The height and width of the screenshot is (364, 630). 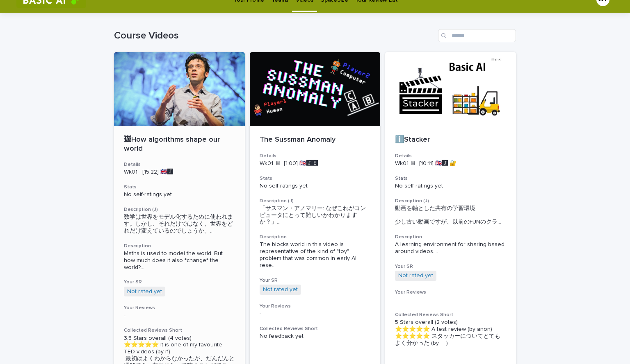 I want to click on div: 動画を軸とした共有の学習環境 少し古い動画ですが、以前のFUNのクラスシステム「manaba」をご覧いただけます。 0:00 Stackerを用いる理由 0:52 講義の検索方法 1:09 学習..., so click(x=450, y=216).